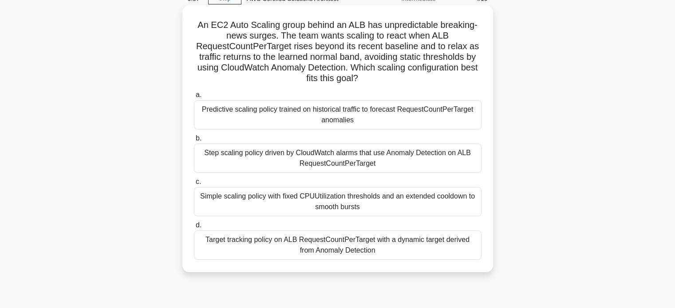  I want to click on div: Target tracking policy on ALB RequestCountPerTarget with a dynamic target derived from Anomaly De..., so click(338, 245).